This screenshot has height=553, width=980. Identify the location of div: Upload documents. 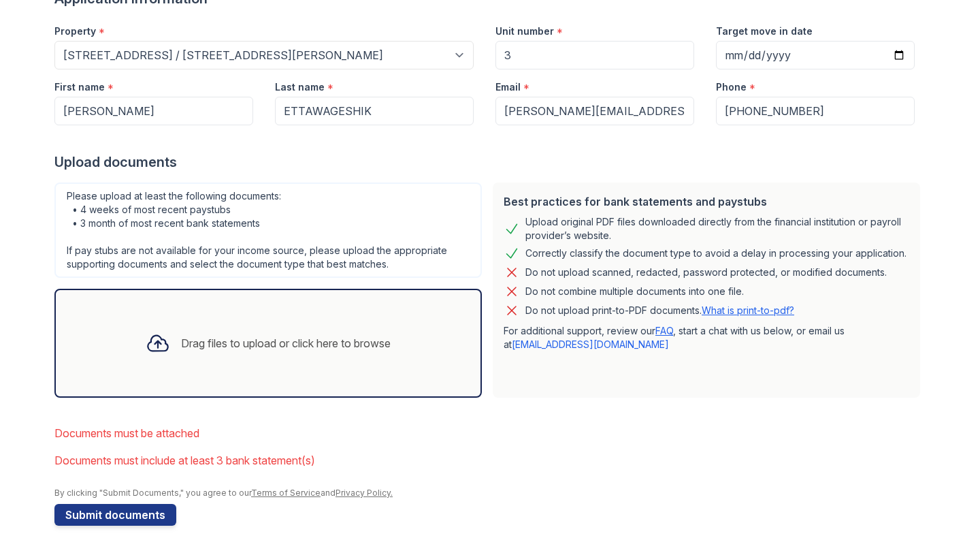
(490, 162).